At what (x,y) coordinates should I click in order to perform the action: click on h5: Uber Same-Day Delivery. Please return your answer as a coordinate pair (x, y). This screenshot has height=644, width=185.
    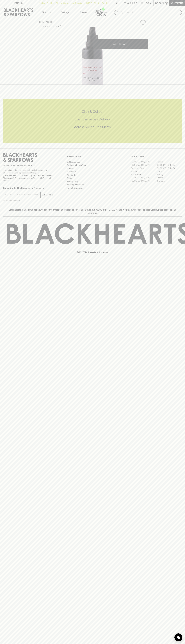
    Looking at the image, I should click on (92, 119).